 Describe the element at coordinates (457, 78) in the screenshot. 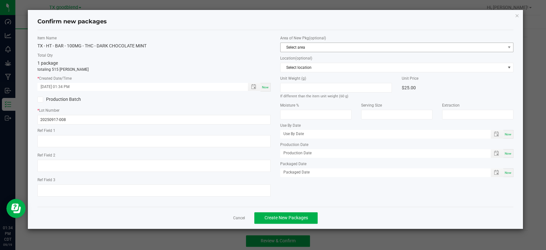

I see `label: Unit Price` at that location.